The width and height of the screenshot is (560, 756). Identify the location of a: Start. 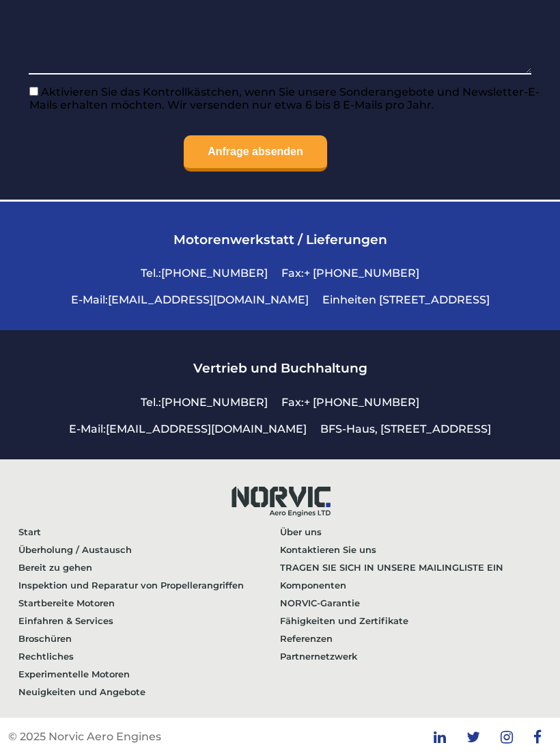
(149, 531).